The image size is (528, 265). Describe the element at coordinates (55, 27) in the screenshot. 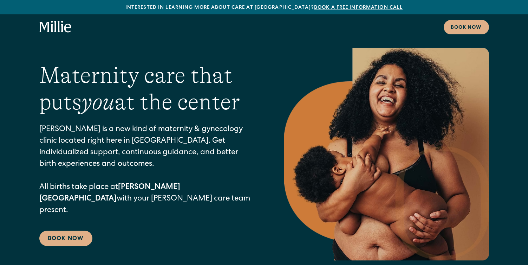

I see `a: home` at that location.